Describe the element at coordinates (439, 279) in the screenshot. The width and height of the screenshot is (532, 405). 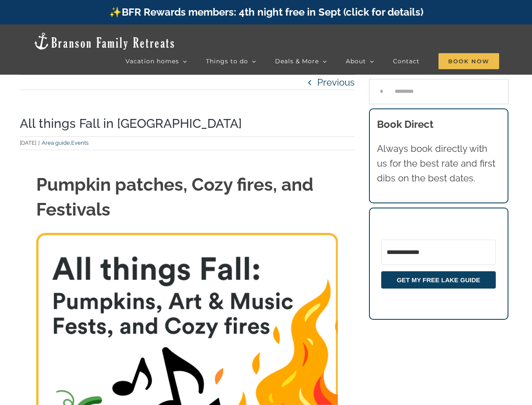
I see `button: GET MY FREE LAKE GUIDE` at that location.